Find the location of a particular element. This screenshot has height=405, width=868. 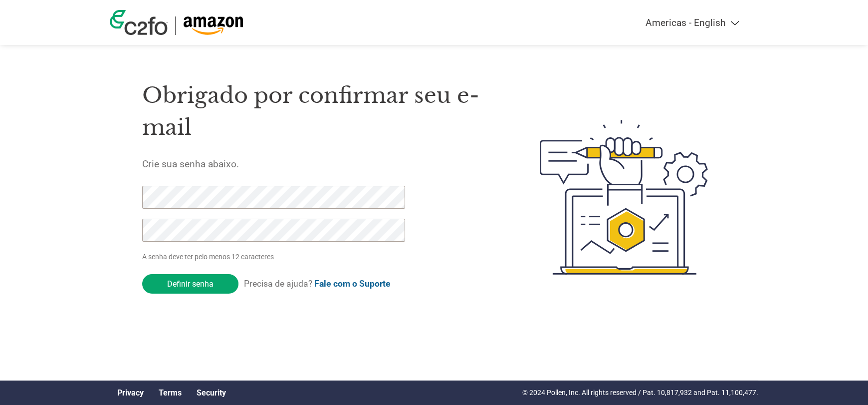

h5: Crie sua senha abaixo. is located at coordinates (317, 164).